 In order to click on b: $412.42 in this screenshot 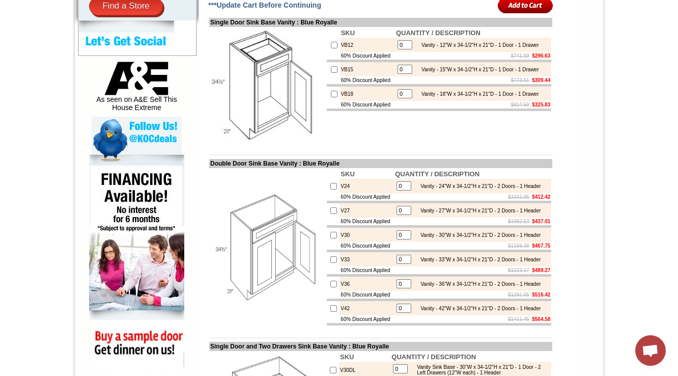, I will do `click(541, 197)`.